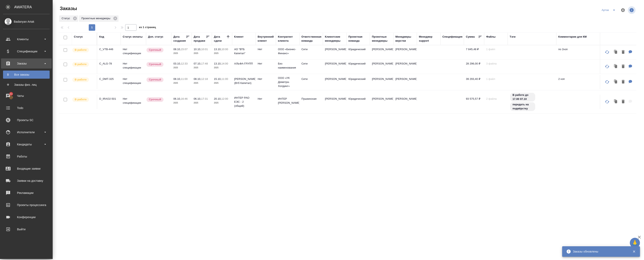  Describe the element at coordinates (632, 10) in the screenshot. I see `span: Посмотреть информацию` at that location.